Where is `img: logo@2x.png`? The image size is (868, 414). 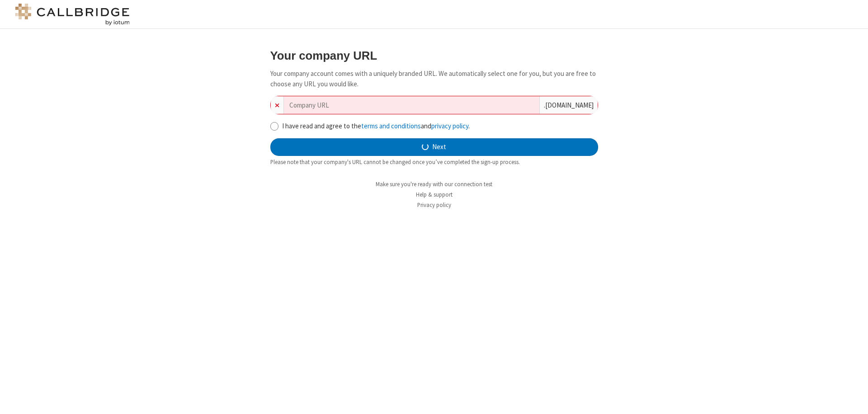
img: logo@2x.png is located at coordinates (72, 14).